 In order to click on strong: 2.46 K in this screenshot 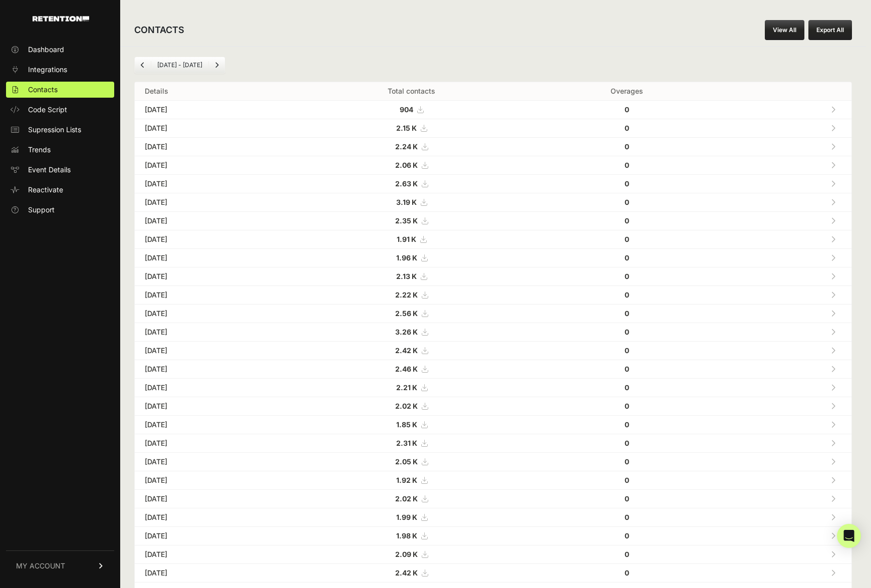, I will do `click(406, 368)`.